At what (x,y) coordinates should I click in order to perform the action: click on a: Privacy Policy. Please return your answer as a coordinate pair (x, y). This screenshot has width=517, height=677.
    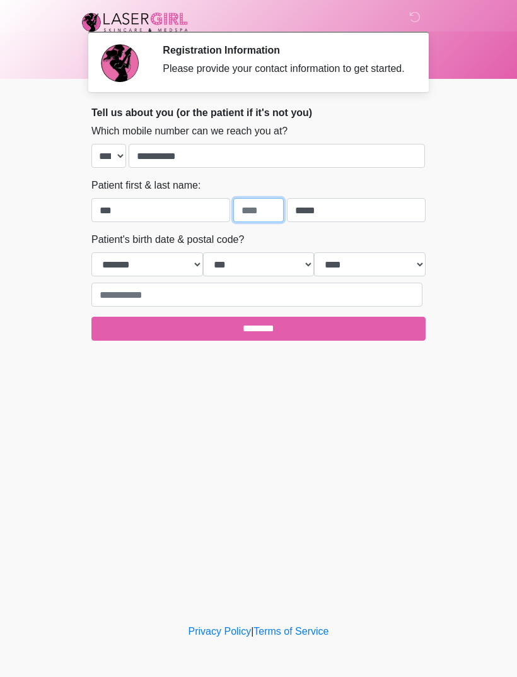
    Looking at the image, I should click on (220, 631).